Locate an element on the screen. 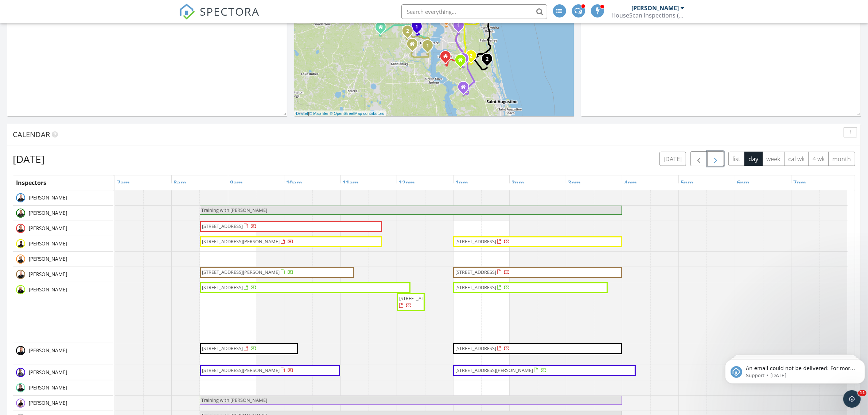 The height and width of the screenshot is (415, 868). a: 1pm is located at coordinates (462, 183).